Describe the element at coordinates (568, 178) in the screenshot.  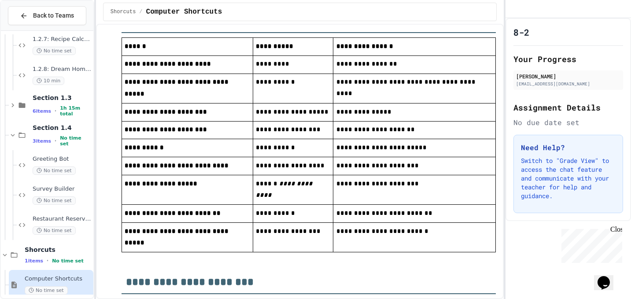
I see `p: Switch to "Grade View" to access the chat feature and communicate with your teacher for help and ...` at that location.